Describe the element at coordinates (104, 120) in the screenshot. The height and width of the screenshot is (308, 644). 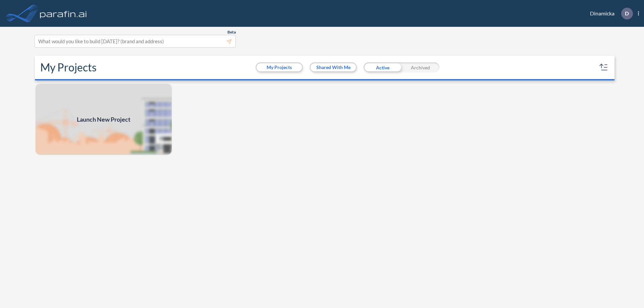
I see `span: Launch New Project` at that location.